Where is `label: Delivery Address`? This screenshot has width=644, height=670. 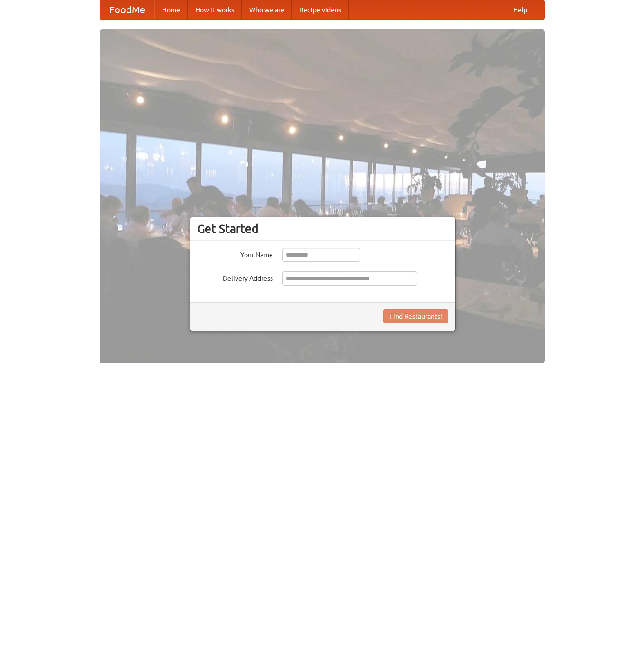 label: Delivery Address is located at coordinates (235, 277).